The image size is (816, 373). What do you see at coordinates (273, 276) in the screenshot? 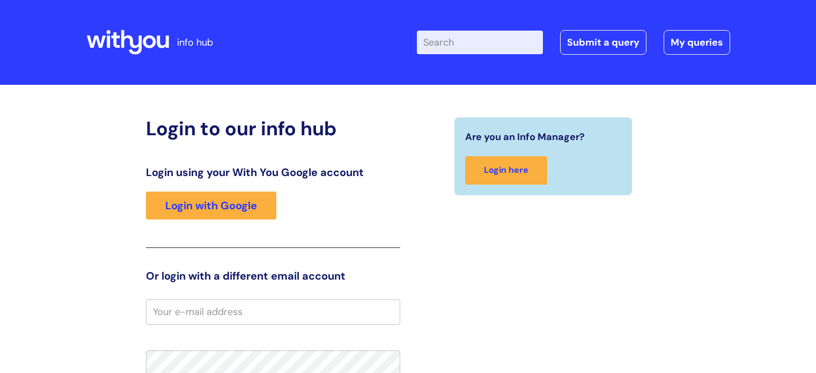
I see `h3: Or login with a different email account` at bounding box center [273, 276].